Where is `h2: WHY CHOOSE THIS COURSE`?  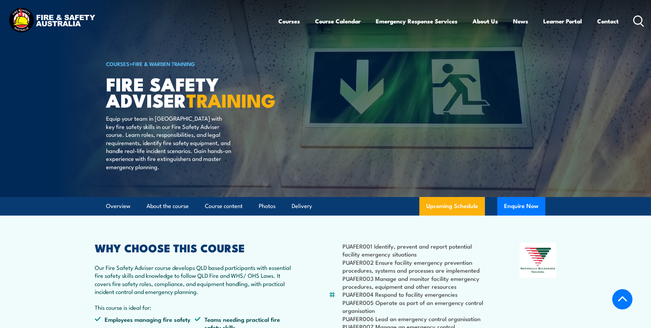
h2: WHY CHOOSE THIS COURSE is located at coordinates (195, 247).